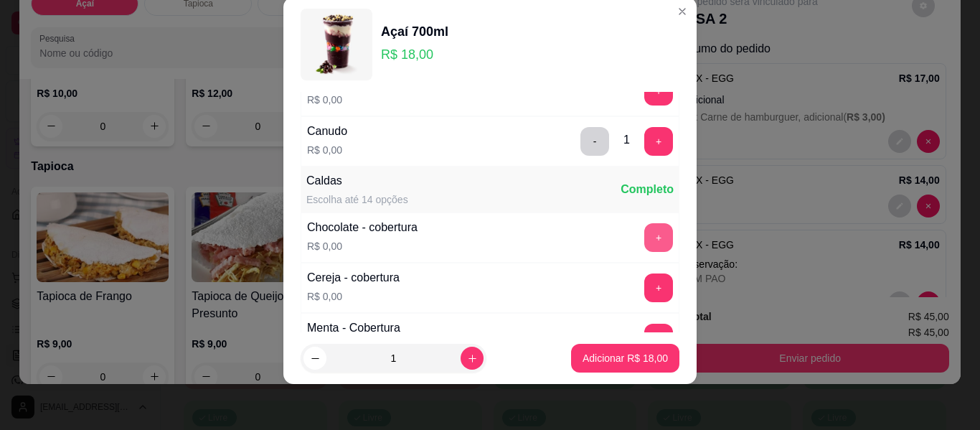 The image size is (980, 430). I want to click on button: decrease-product-quantity, so click(315, 358).